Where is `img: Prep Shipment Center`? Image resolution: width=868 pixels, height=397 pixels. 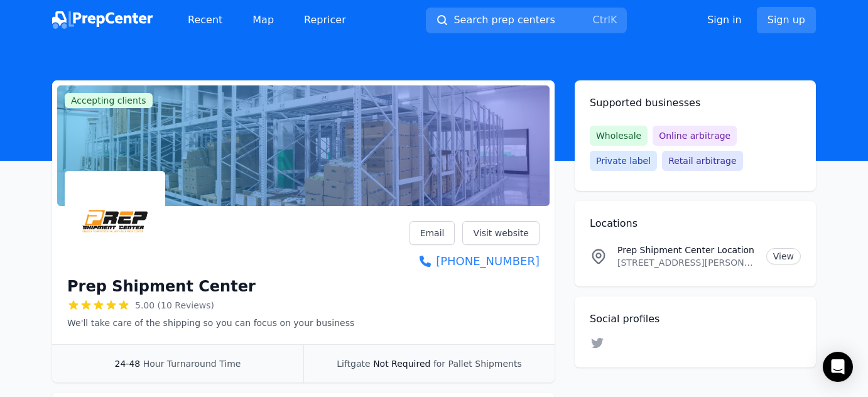 img: Prep Shipment Center is located at coordinates (115, 221).